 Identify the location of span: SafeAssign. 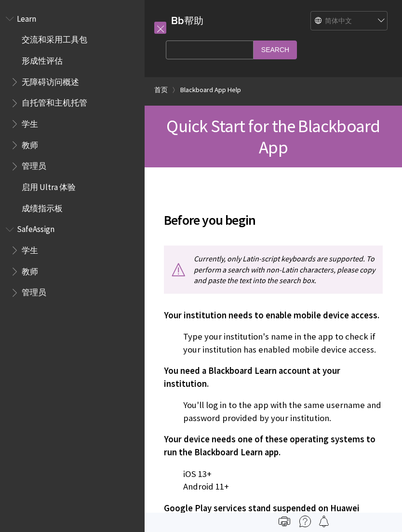
(36, 228).